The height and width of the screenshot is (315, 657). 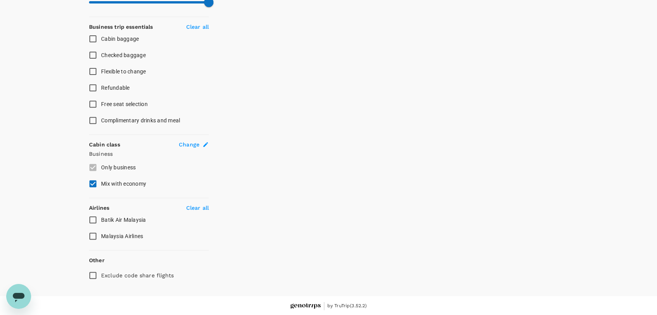 I want to click on p: Business, so click(x=149, y=154).